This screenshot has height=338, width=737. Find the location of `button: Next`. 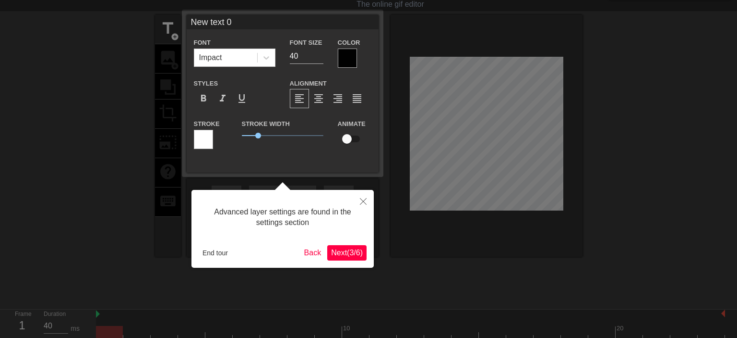

button: Next is located at coordinates (347, 253).